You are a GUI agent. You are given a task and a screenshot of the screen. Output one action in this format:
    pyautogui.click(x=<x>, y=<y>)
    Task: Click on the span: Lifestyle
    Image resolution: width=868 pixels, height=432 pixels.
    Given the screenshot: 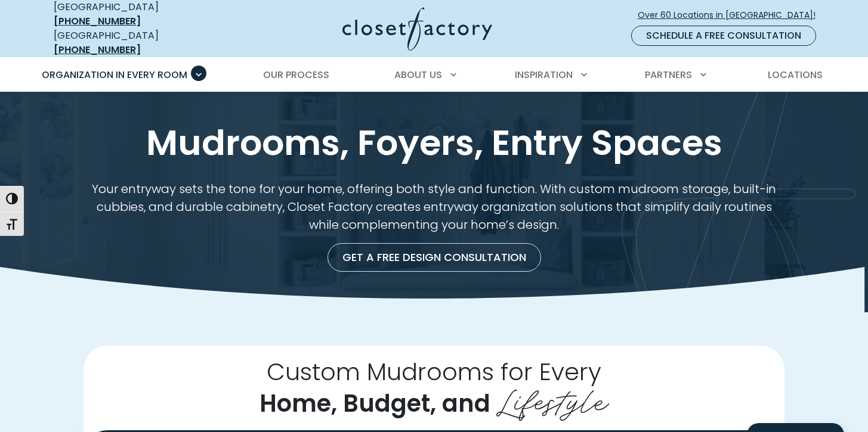 What is the action you would take?
    pyautogui.click(x=552, y=398)
    